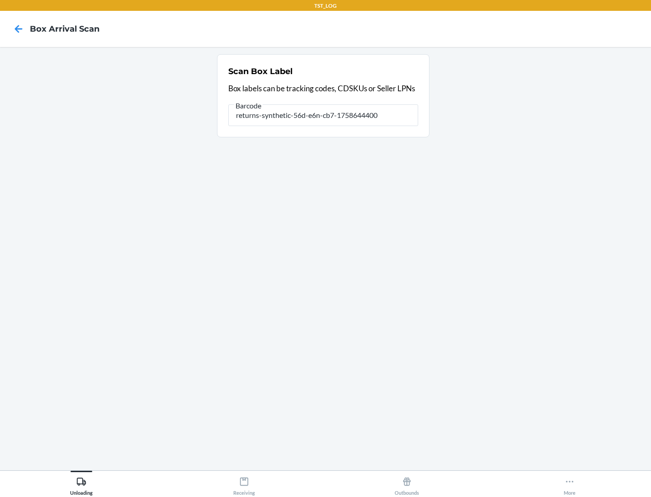  I want to click on div: Receiving, so click(244, 485).